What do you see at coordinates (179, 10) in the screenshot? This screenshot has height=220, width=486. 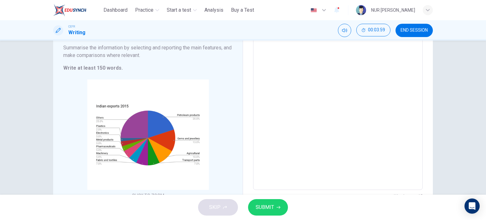 I see `span: Start a test` at bounding box center [179, 10].